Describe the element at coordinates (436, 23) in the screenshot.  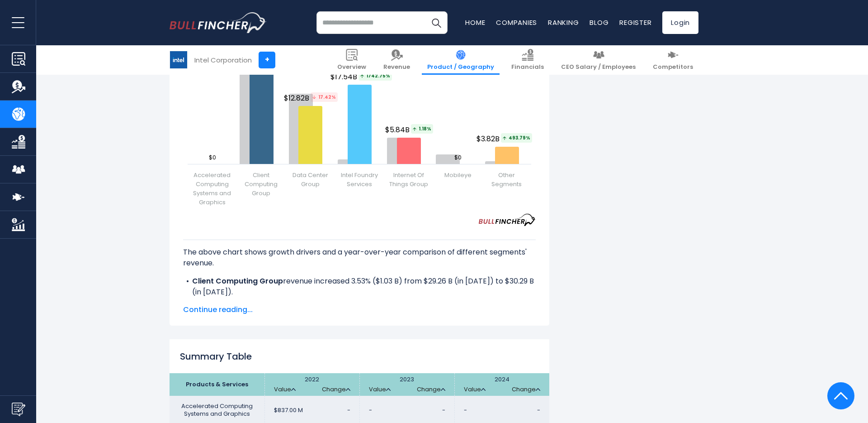
I see `button: Search` at that location.